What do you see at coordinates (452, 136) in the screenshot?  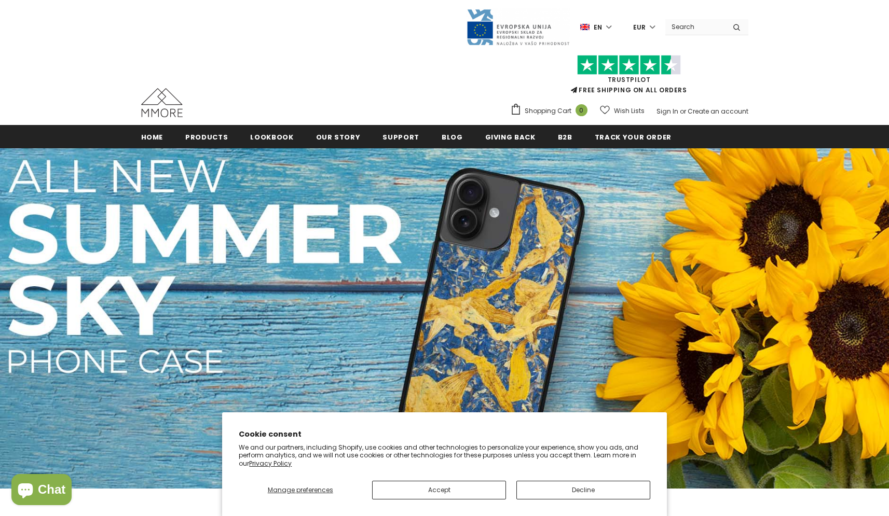 I see `a: Blog` at bounding box center [452, 136].